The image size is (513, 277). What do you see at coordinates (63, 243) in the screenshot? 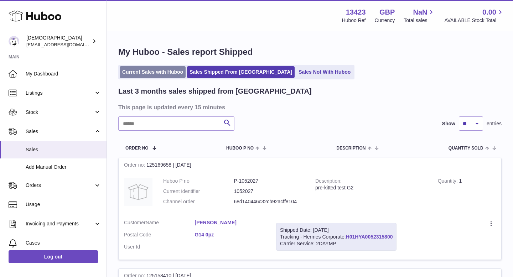
I see `span: Cases` at bounding box center [63, 243].